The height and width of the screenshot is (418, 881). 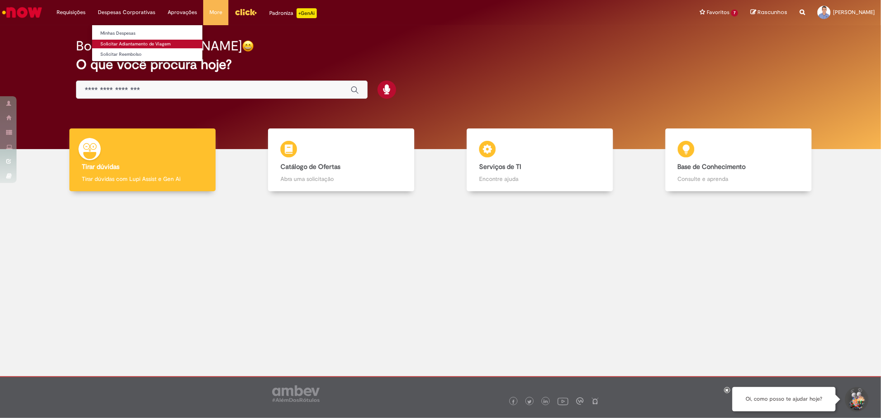 What do you see at coordinates (718, 12) in the screenshot?
I see `span: Favoritos` at bounding box center [718, 12].